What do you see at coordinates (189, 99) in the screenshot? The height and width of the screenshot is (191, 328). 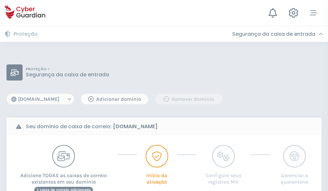 I see `div: Remover domínio` at bounding box center [189, 99].